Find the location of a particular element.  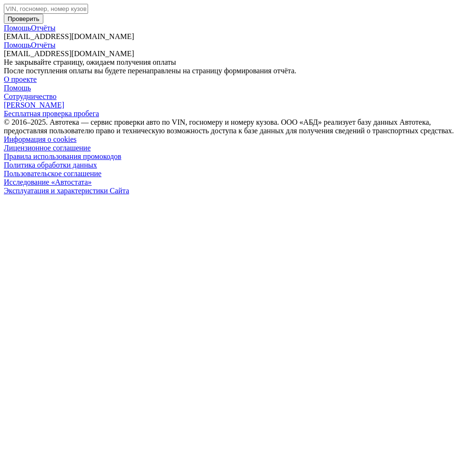

div: Бесплатная проверка пробега is located at coordinates (238, 114).